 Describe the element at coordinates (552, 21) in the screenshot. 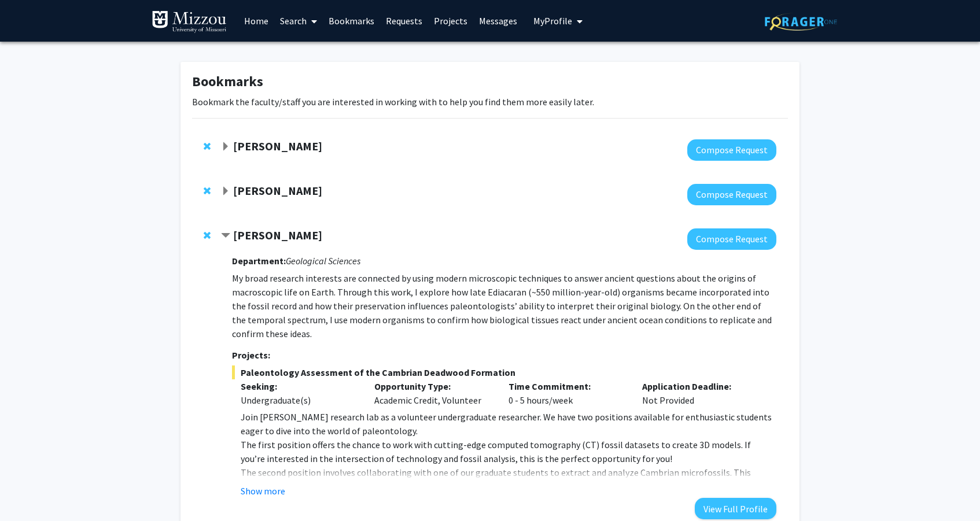

I see `span: My Profile` at that location.